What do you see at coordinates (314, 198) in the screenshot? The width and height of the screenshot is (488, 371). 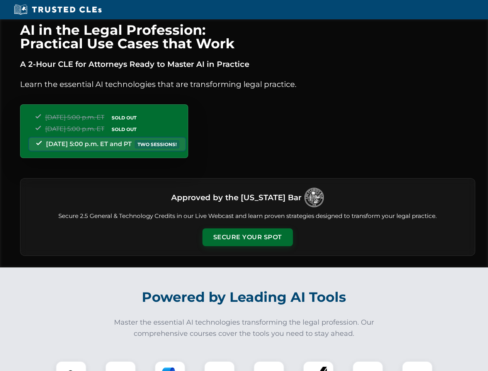 I see `img: Logo` at bounding box center [314, 198].